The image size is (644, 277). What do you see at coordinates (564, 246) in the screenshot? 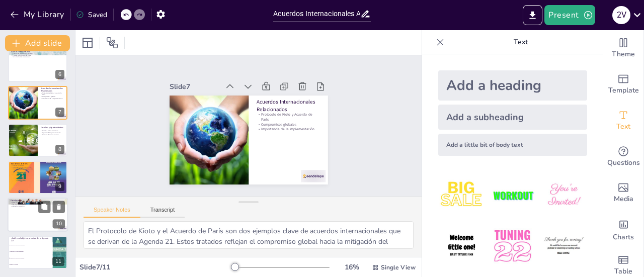
I see `img: 6.jpeg` at bounding box center [564, 246].